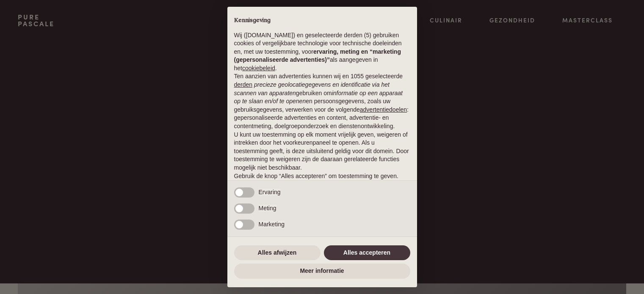 The height and width of the screenshot is (294, 644). What do you see at coordinates (270, 192) in the screenshot?
I see `span: Ervaring` at bounding box center [270, 192].